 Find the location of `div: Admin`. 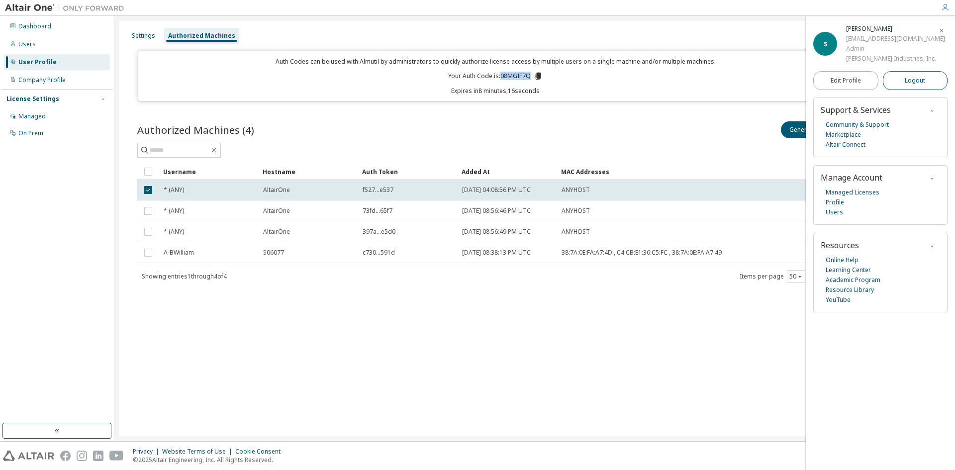

div: Admin is located at coordinates (896, 49).